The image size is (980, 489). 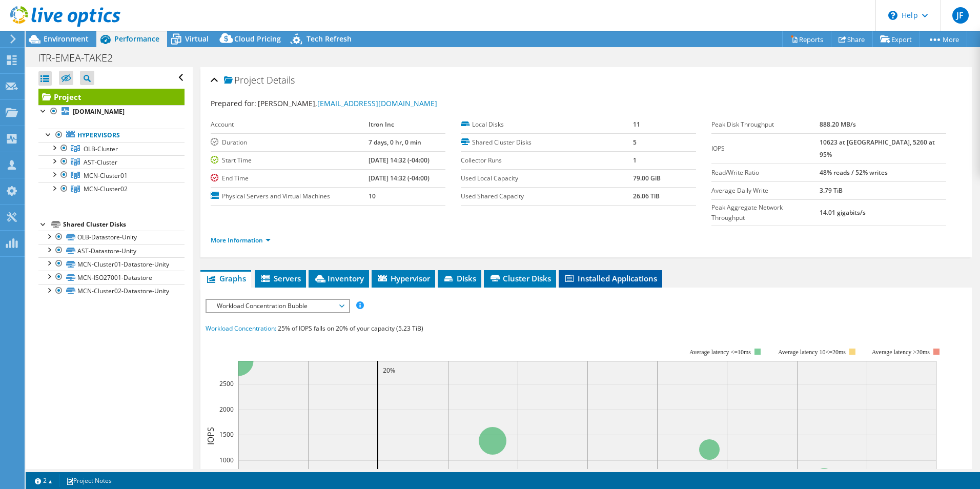 What do you see at coordinates (111, 277) in the screenshot?
I see `a: MCN-ISO27001-Datastore` at bounding box center [111, 277].